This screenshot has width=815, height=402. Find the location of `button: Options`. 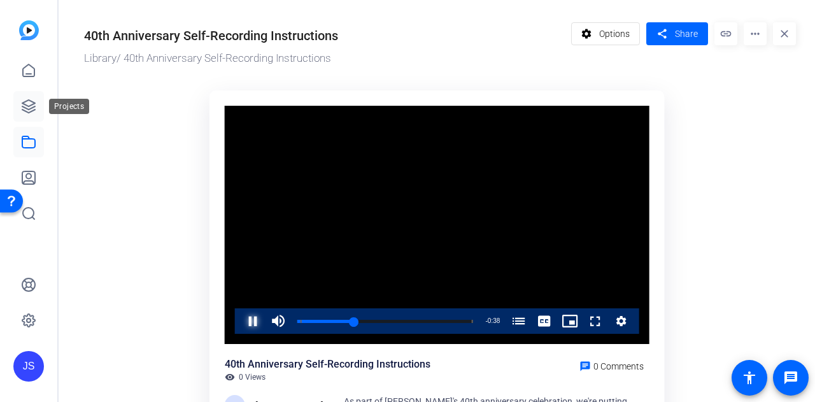

button: Options is located at coordinates (606, 34).